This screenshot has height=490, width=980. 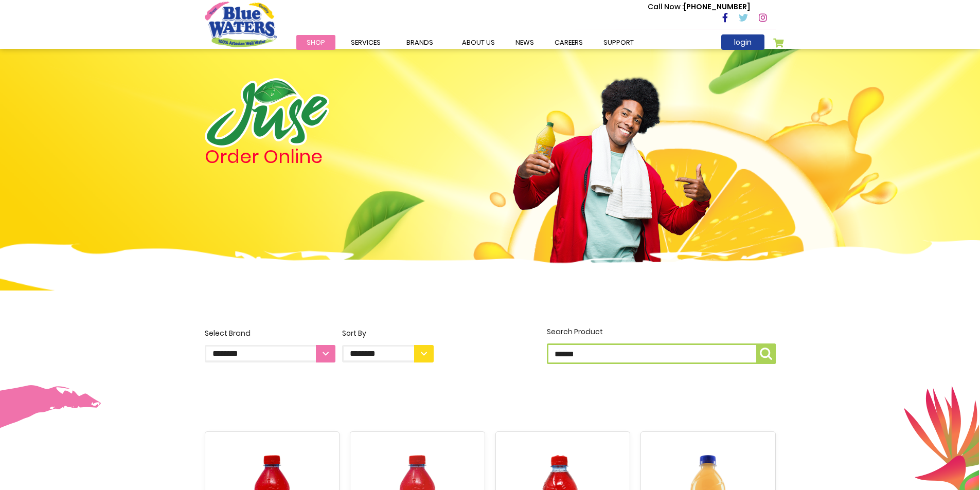 I want to click on a: careers, so click(x=568, y=42).